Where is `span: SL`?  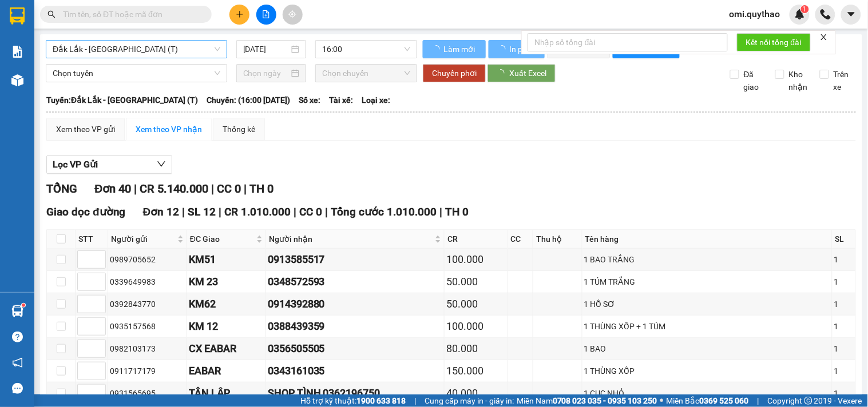
span: SL is located at coordinates (153, 88).